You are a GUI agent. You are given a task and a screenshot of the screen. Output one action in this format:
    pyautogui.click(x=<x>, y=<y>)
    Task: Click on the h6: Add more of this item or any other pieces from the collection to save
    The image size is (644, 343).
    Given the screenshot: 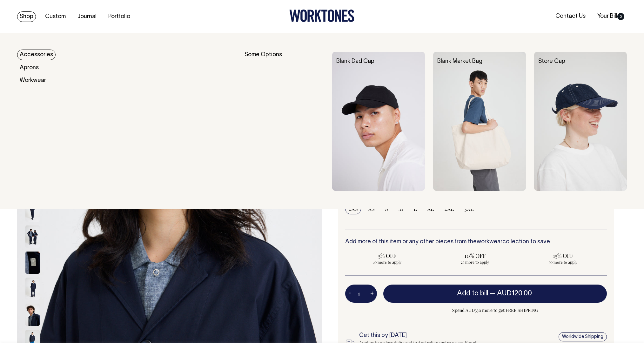 What is the action you would take?
    pyautogui.click(x=476, y=242)
    